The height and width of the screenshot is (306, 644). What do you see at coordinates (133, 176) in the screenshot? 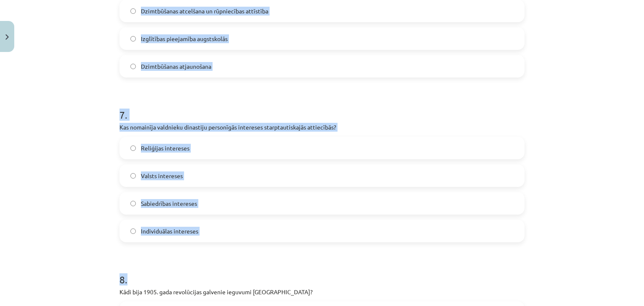
I see `input: Valsts intereses` at bounding box center [133, 176].